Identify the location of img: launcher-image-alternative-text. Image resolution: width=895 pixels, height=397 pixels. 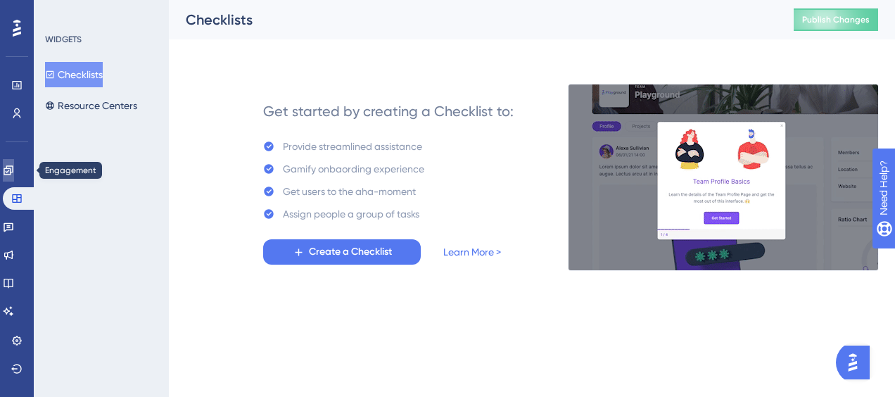
(17, 21).